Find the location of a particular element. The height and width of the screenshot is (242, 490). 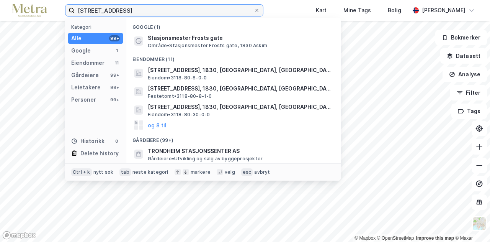

div: avbryt is located at coordinates (262, 172).